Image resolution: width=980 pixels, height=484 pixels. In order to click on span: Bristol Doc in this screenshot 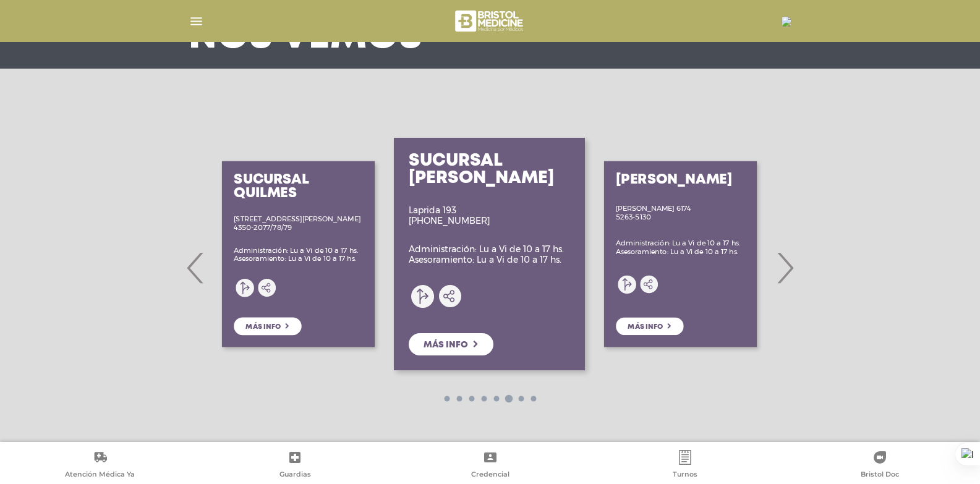, I will do `click(880, 475)`.